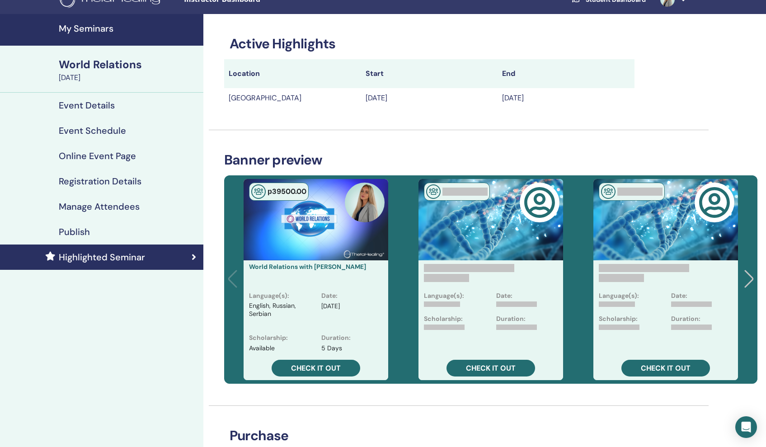 This screenshot has width=766, height=447. What do you see at coordinates (746, 427) in the screenshot?
I see `div: Open Intercom Messenger` at bounding box center [746, 427].